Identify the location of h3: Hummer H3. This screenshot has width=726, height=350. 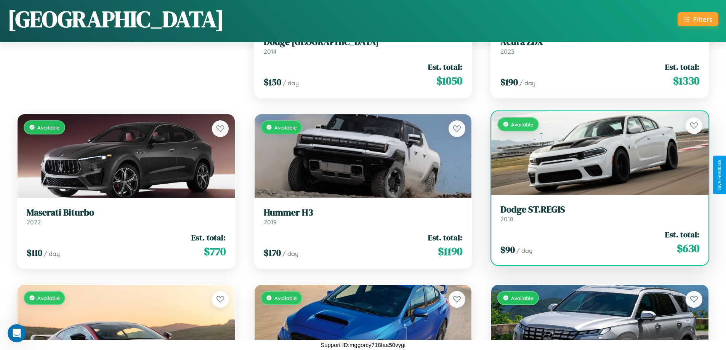
(363, 213).